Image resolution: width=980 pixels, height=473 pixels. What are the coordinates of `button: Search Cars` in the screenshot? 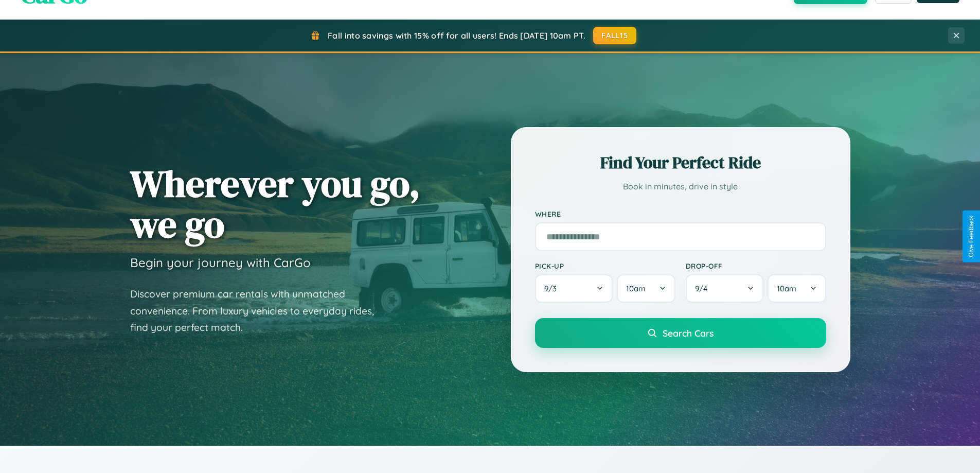 It's located at (680, 333).